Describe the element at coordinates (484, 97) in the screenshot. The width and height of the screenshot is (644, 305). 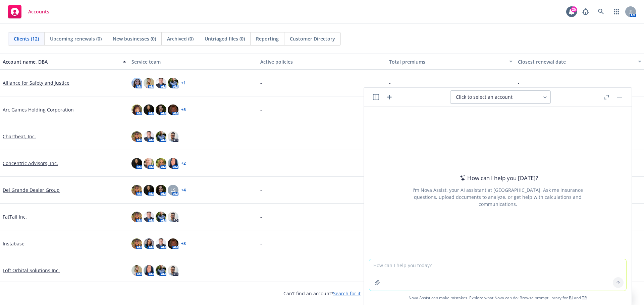
I see `span: Click to select an account` at that location.